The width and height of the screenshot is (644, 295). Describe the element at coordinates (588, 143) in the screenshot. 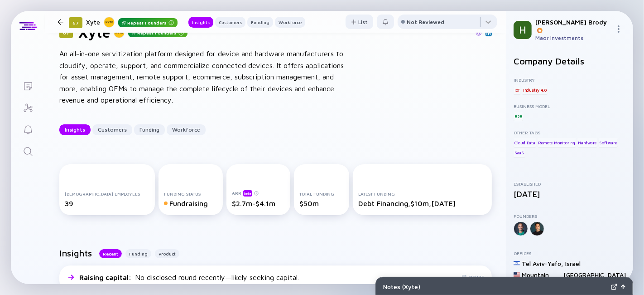

I see `div: Hardware` at that location.